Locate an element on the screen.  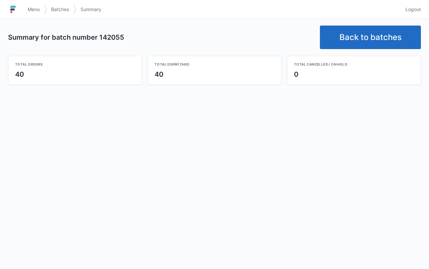
div: Total cancelled / on hold is located at coordinates (354, 64).